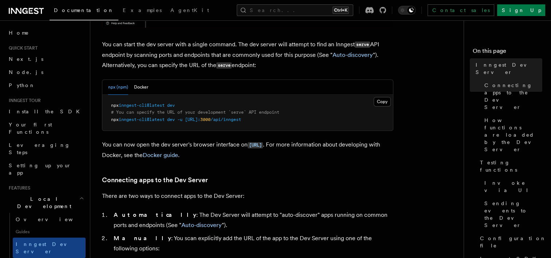 The width and height of the screenshot is (551, 258). What do you see at coordinates (142, 238) in the screenshot?
I see `strong: Manually` at bounding box center [142, 238].